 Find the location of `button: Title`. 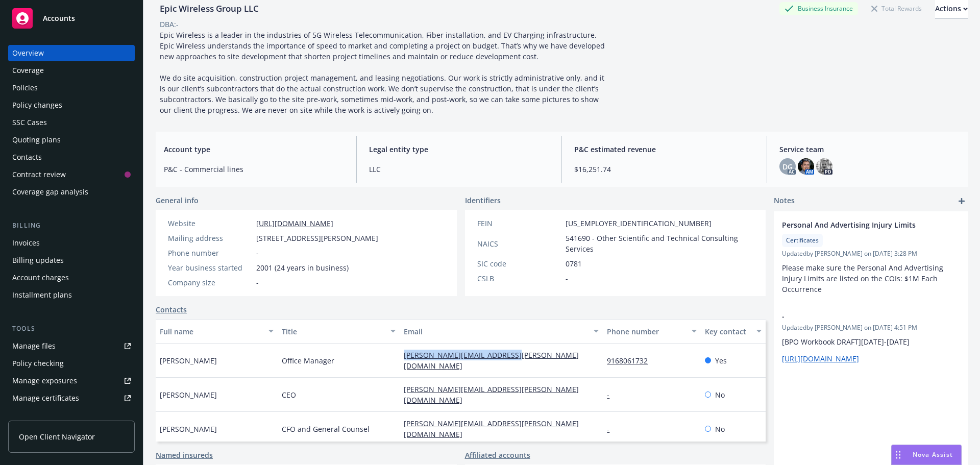

button: Title is located at coordinates (338, 331).